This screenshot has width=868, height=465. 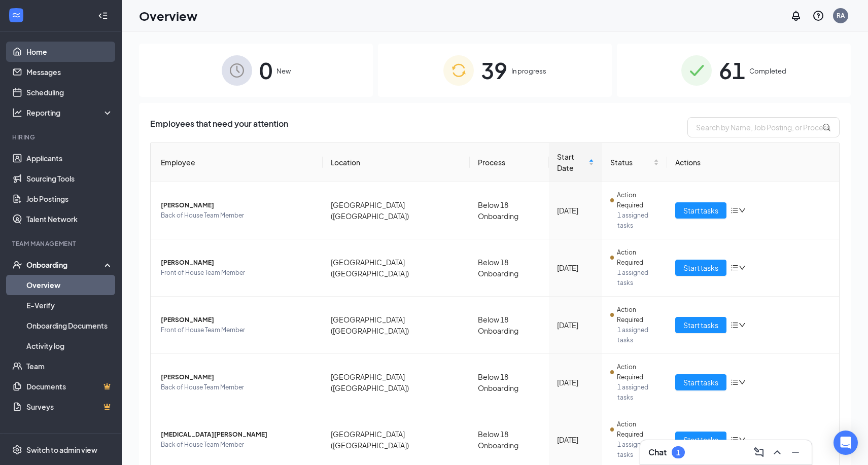 What do you see at coordinates (795, 453) in the screenshot?
I see `button: Minimize` at bounding box center [795, 453].